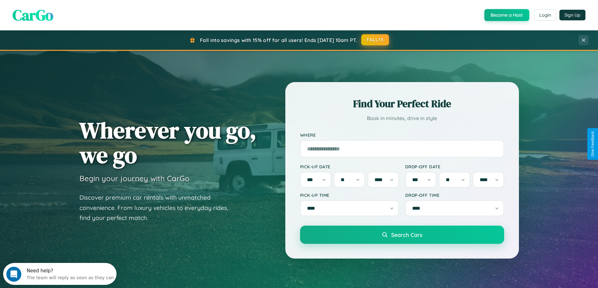 The width and height of the screenshot is (598, 288). What do you see at coordinates (168, 143) in the screenshot?
I see `h1: Wherever you go, we go` at bounding box center [168, 143].